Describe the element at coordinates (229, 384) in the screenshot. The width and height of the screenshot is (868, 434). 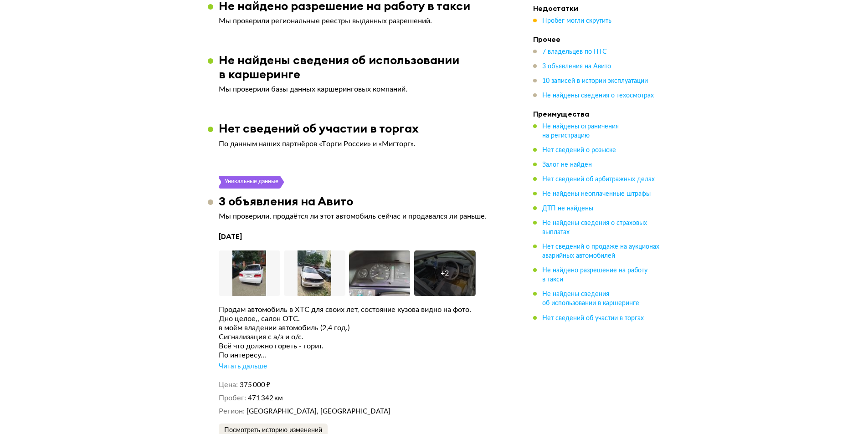
I see `dt: Цена` at that location.